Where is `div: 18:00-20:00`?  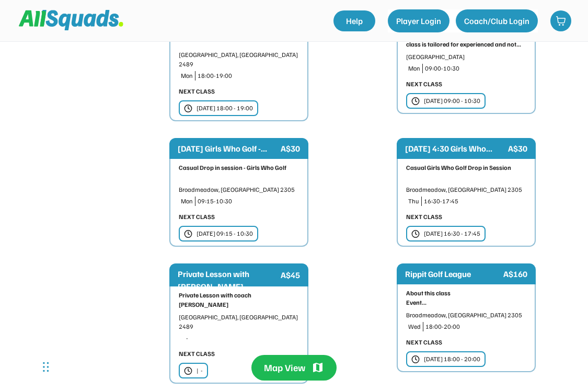 div: 18:00-20:00 is located at coordinates (476, 327).